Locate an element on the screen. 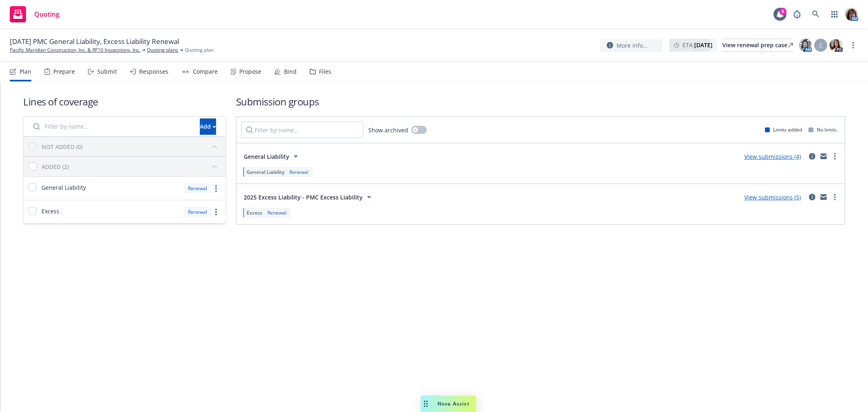  a: Quoting plans is located at coordinates (162, 50).